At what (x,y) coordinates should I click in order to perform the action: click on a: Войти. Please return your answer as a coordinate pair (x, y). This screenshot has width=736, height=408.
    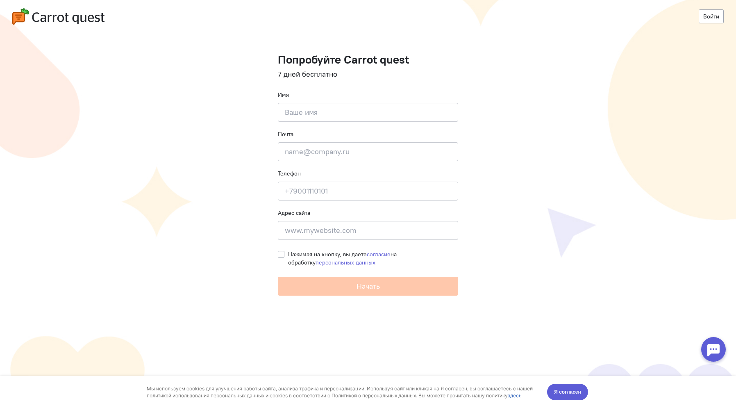
    Looking at the image, I should click on (711, 16).